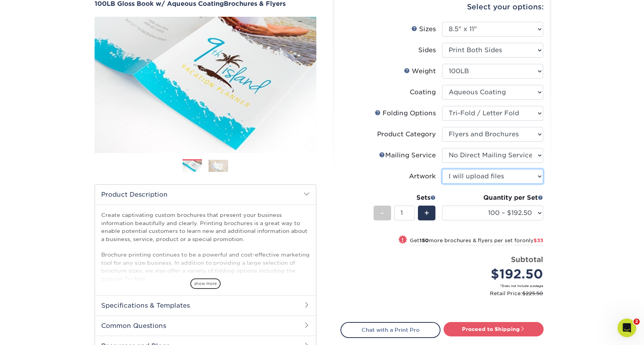  I want to click on img: Brochures & Flyers 02, so click(218, 166).